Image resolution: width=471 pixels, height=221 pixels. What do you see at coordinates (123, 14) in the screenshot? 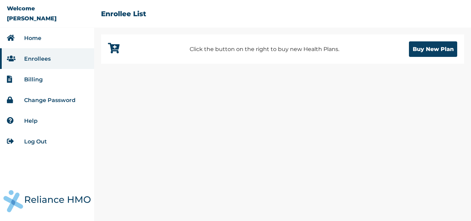
I see `h2: Enrollee List` at bounding box center [123, 14].